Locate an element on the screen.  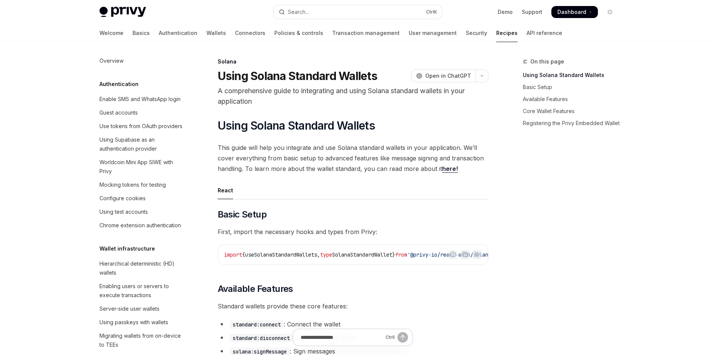
img: light logo is located at coordinates (123, 12).